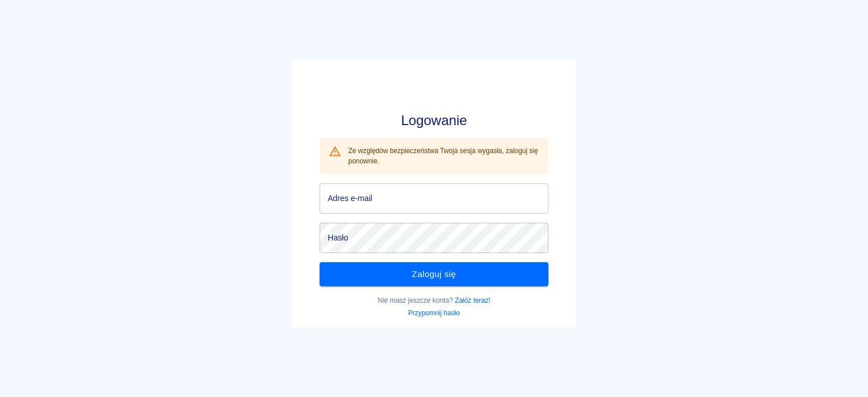  I want to click on button: Zaloguj się, so click(434, 274).